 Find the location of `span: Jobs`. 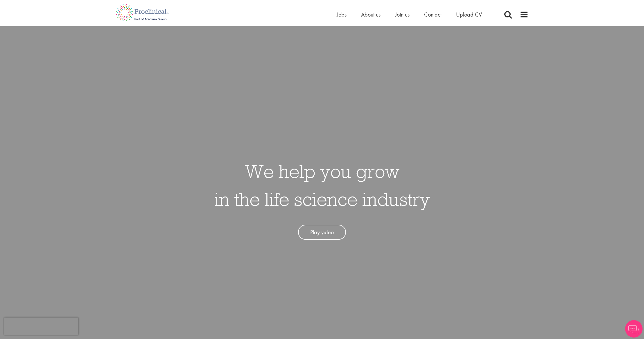

span: Jobs is located at coordinates (342, 14).